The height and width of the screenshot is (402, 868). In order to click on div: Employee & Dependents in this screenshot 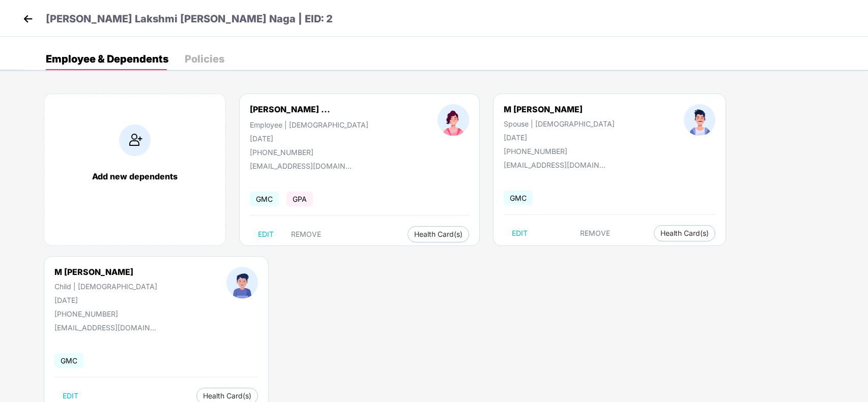, I will do `click(106, 59)`.